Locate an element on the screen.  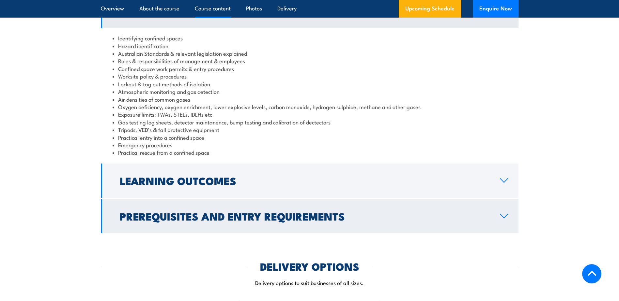
li: Worksite policy & procedures is located at coordinates (309, 76).